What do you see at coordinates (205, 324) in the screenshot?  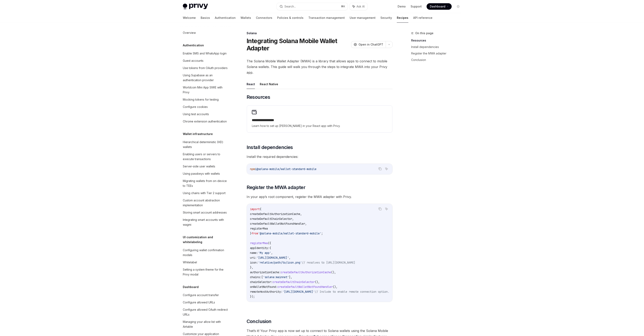 I see `a: Managing your allow list with Airtable` at bounding box center [205, 324].